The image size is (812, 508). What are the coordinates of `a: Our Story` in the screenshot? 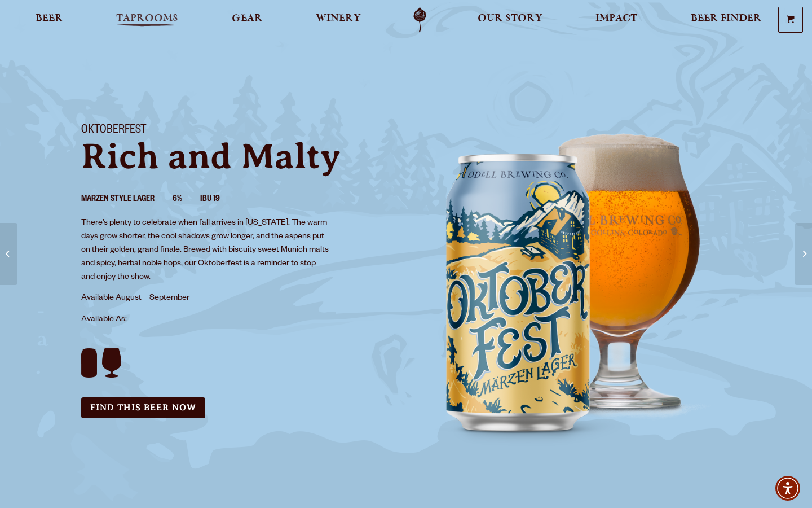 It's located at (510, 20).